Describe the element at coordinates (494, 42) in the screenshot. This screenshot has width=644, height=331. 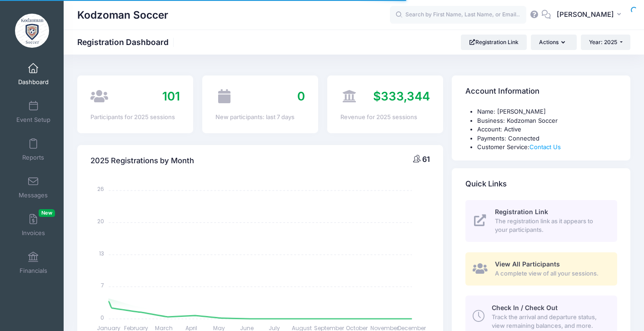
I see `a: Registration Link` at that location.